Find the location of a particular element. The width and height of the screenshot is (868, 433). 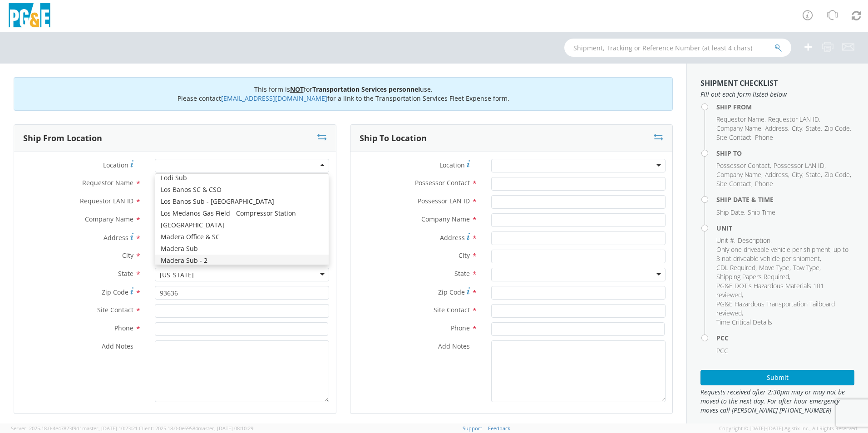

h4: PCC is located at coordinates (785, 338).